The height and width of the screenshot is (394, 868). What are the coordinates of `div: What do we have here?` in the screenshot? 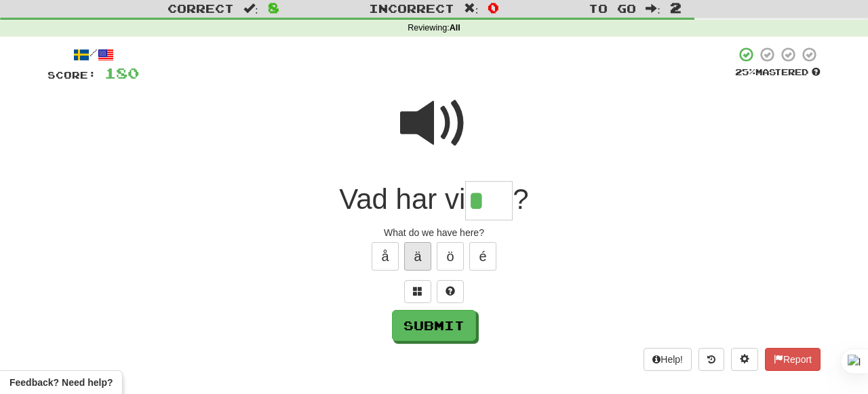 It's located at (434, 233).